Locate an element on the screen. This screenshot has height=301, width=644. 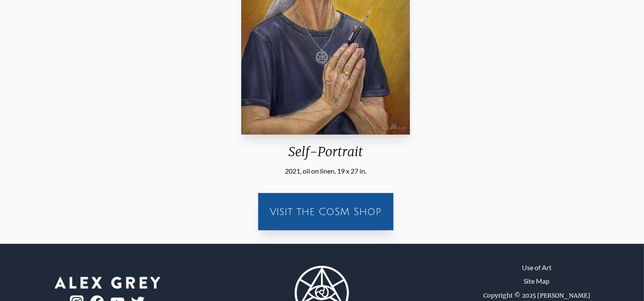
div: 2021, oil on linen, 19 x 27 in. is located at coordinates (326, 171).